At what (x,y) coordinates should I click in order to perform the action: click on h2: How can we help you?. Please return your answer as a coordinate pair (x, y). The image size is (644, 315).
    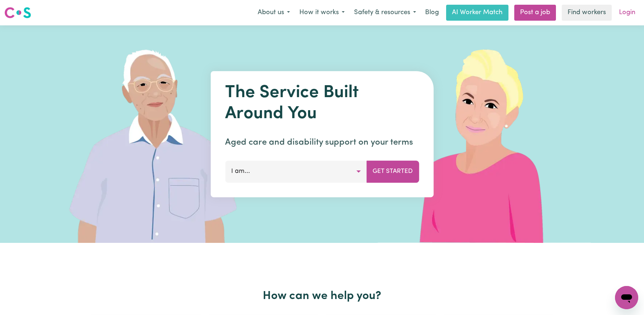
    Looking at the image, I should click on (322, 296).